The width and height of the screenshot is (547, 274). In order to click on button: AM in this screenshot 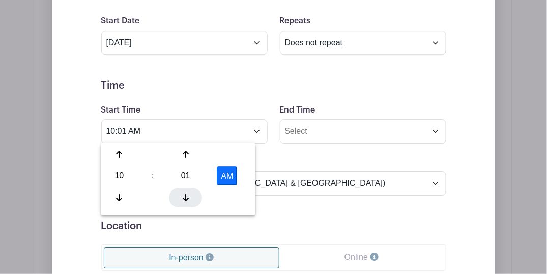, I will do `click(227, 175)`.